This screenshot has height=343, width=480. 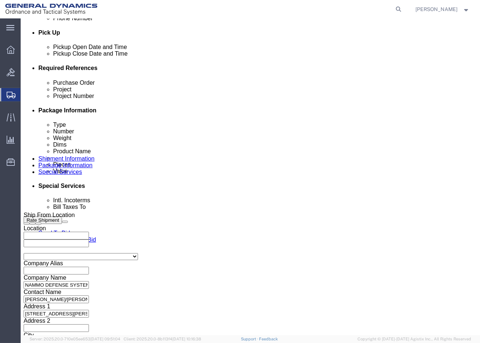 What do you see at coordinates (51, 9) in the screenshot?
I see `img: logo` at bounding box center [51, 9].